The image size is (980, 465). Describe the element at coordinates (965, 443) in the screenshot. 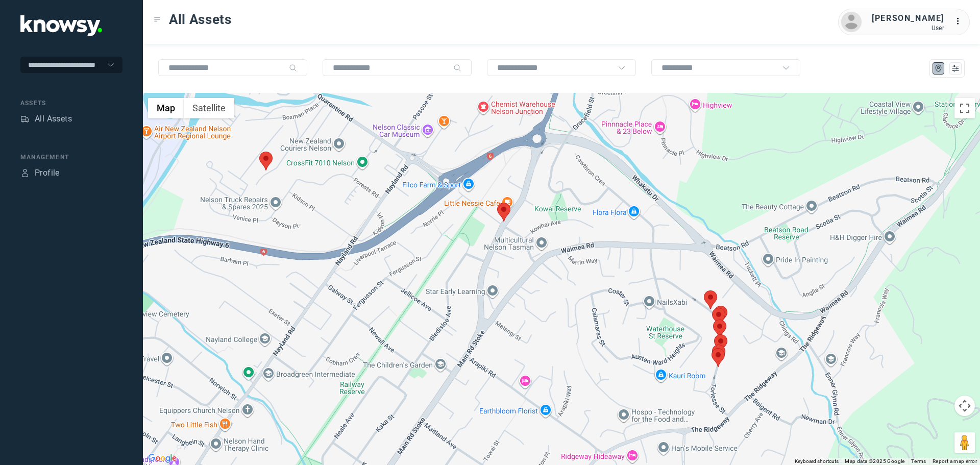

I see `button: Drag Pegman onto the map to open Street View` at that location.